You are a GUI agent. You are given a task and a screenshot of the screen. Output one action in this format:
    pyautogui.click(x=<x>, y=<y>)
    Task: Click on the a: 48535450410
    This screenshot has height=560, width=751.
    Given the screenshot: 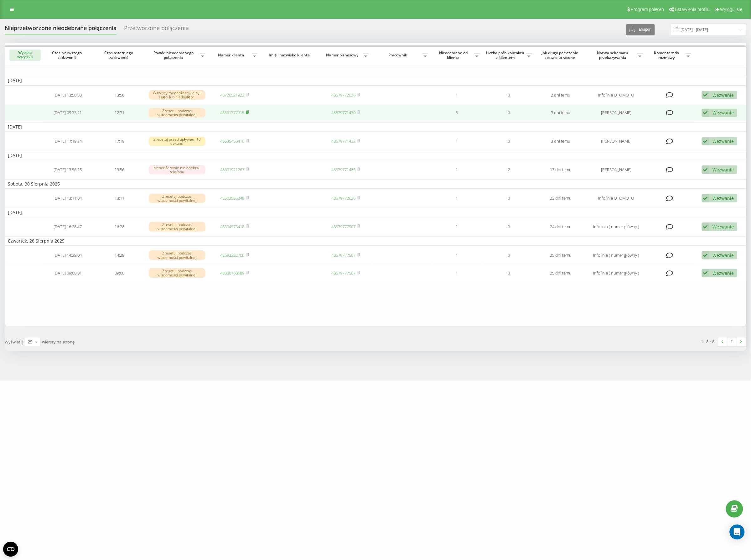 What is the action you would take?
    pyautogui.click(x=232, y=141)
    